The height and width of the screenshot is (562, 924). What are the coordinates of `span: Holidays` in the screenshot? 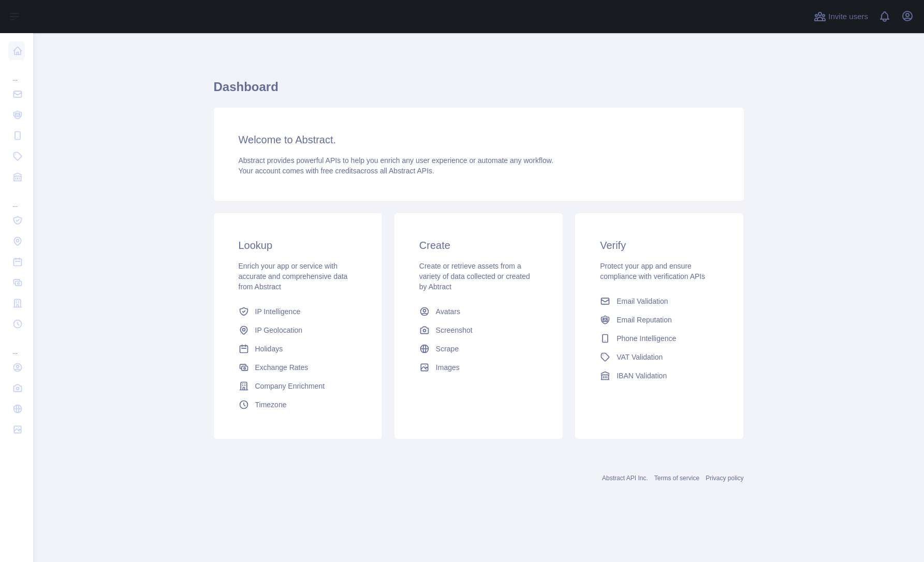 It's located at (269, 349).